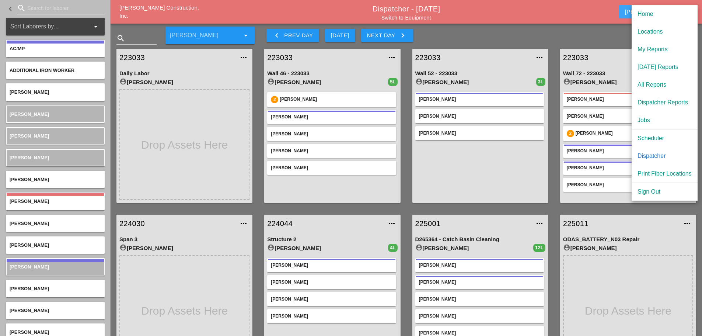 The width and height of the screenshot is (702, 336). I want to click on div: Dispatcher Reports, so click(664, 102).